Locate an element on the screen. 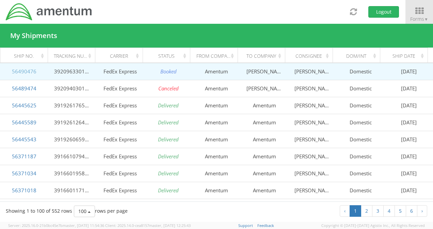 The height and width of the screenshot is (229, 433). div: To Company is located at coordinates (263, 56).